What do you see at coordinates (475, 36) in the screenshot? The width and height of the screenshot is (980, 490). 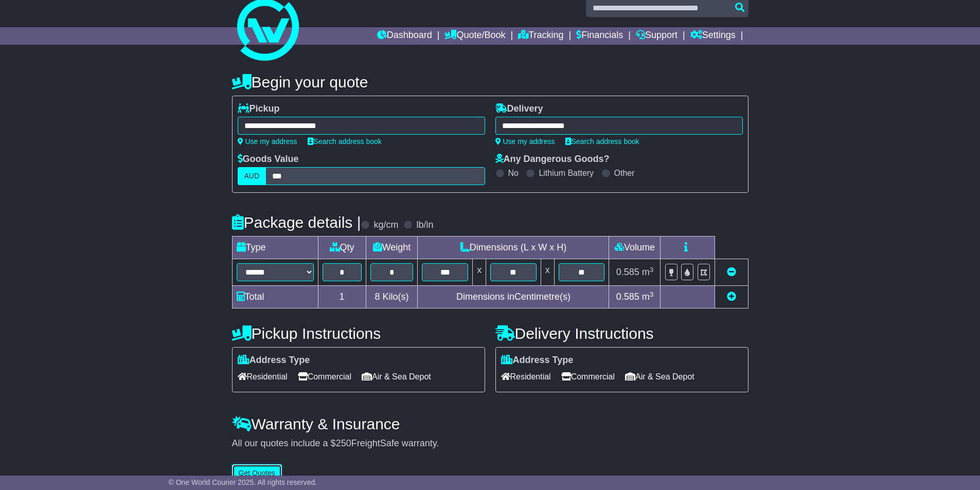 I see `a: Quote/Book` at bounding box center [475, 36].